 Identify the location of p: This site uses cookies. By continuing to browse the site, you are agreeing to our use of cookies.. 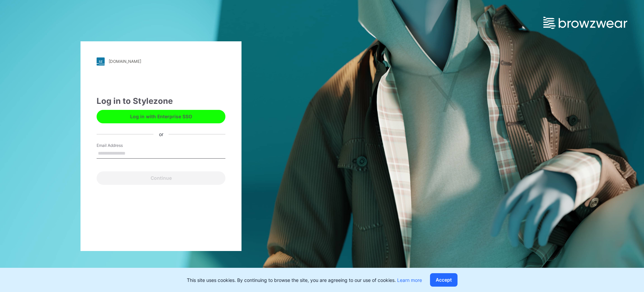
(304, 280).